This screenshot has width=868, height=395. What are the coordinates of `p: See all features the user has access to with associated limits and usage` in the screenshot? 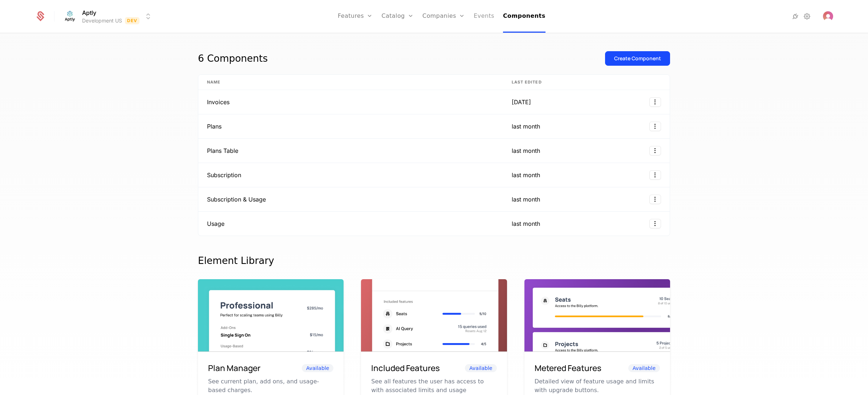 It's located at (434, 386).